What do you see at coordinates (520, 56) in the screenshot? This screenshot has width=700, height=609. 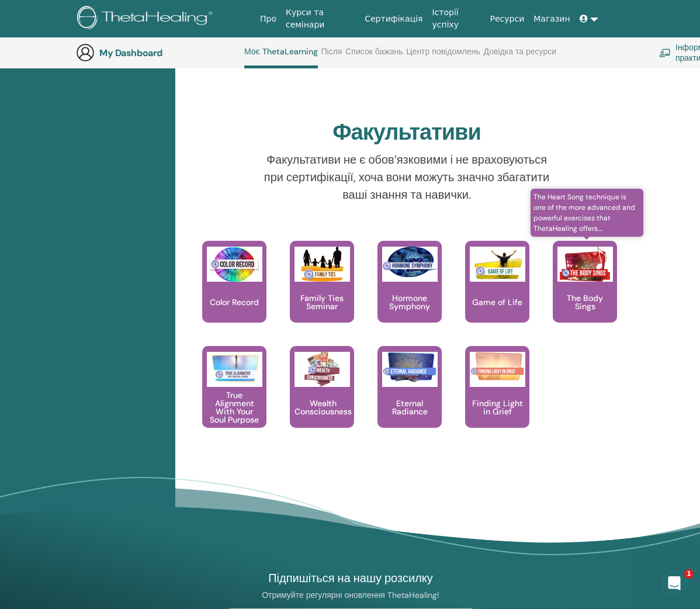 I see `a: Довідка та ресурси` at bounding box center [520, 56].